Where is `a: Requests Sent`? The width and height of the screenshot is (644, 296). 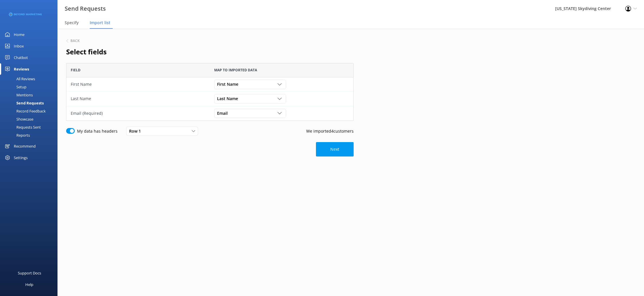 a: Requests Sent is located at coordinates (30, 127).